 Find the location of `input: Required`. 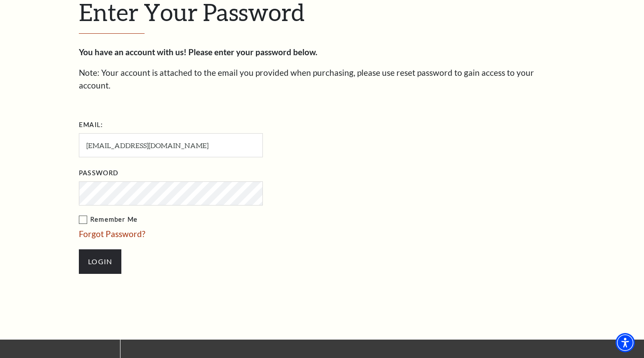

input: Required is located at coordinates (171, 145).